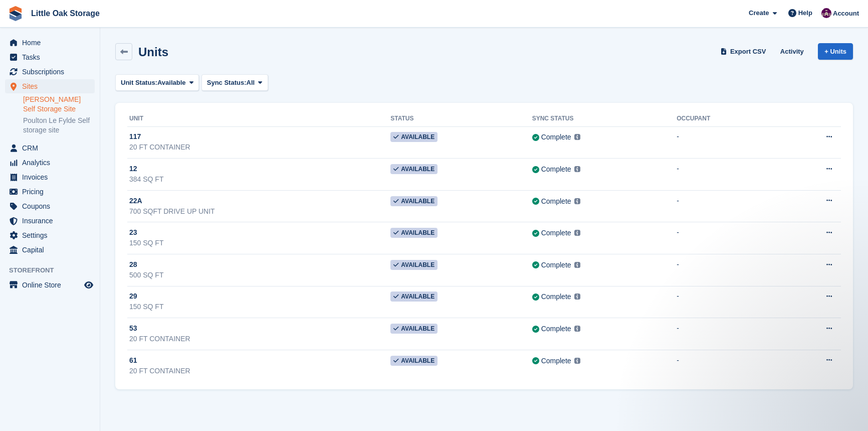  I want to click on span: 28, so click(134, 264).